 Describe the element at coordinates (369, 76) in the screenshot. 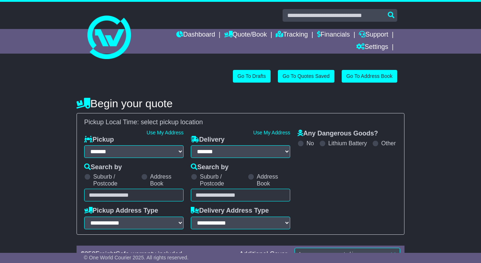

I see `a: Go To Address Book` at that location.